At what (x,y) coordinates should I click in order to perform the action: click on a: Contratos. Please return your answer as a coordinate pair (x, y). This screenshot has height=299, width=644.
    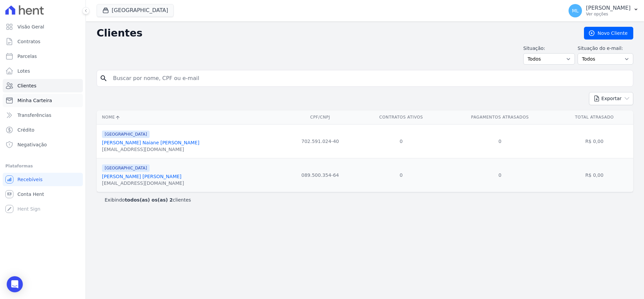
    Looking at the image, I should click on (43, 42).